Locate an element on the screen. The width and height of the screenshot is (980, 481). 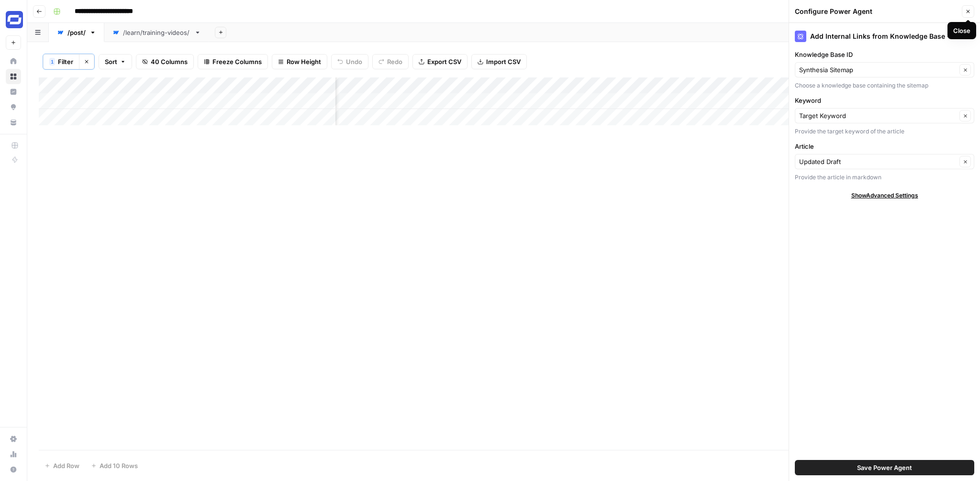
span: Add Row is located at coordinates (66, 466).